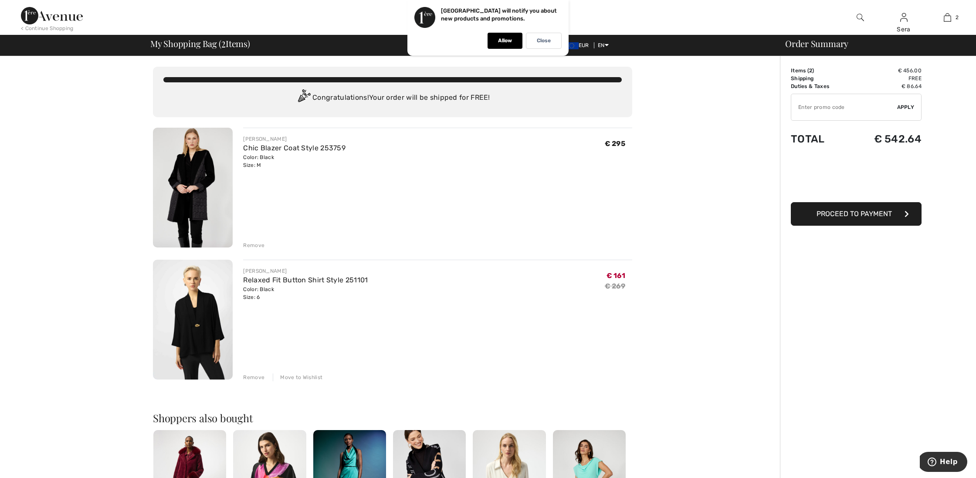 The image size is (976, 478). What do you see at coordinates (854, 213) in the screenshot?
I see `span: Proceed to Payment` at bounding box center [854, 213].